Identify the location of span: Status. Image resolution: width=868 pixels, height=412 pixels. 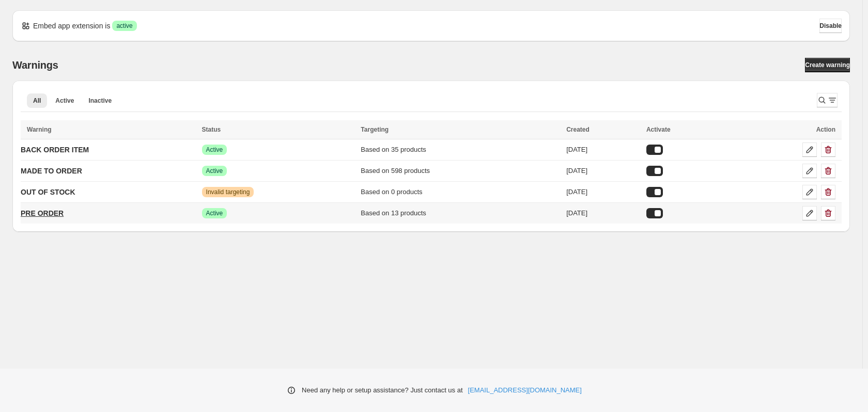
(211, 130).